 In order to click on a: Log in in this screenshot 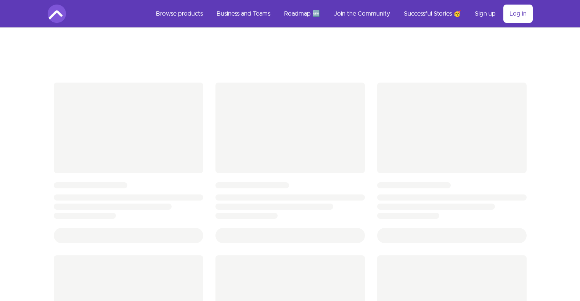, I will do `click(518, 14)`.